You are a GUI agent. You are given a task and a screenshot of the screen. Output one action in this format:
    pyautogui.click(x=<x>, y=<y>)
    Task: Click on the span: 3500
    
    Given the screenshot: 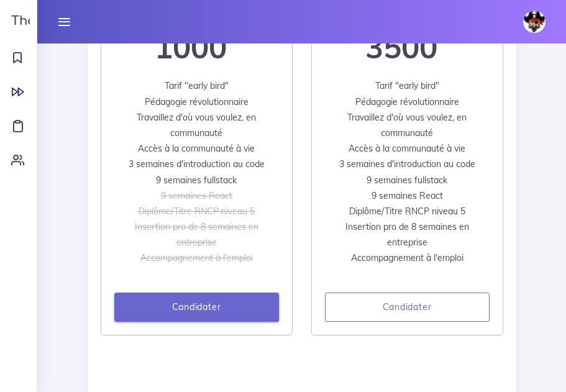 What is the action you would take?
    pyautogui.click(x=402, y=47)
    